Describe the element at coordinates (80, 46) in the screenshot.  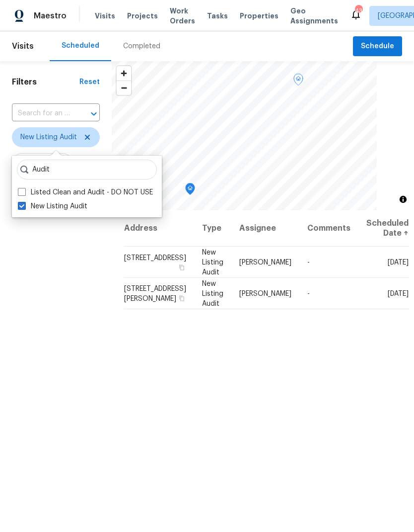
I see `div: Scheduled` at that location.